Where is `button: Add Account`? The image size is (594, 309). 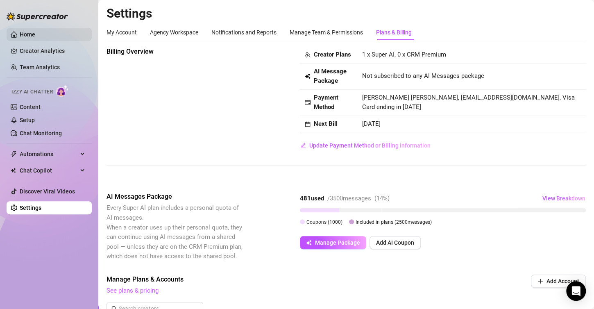 button: Add Account is located at coordinates (558, 281).